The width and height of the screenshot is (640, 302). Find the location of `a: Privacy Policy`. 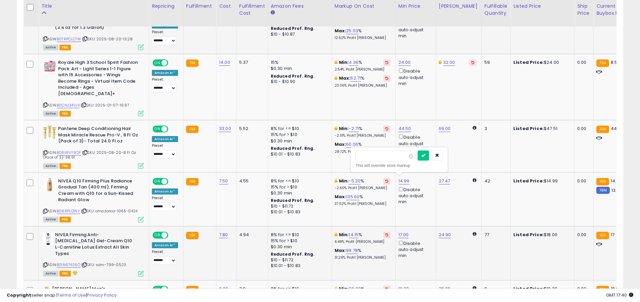

a: Privacy Policy is located at coordinates (102, 295).